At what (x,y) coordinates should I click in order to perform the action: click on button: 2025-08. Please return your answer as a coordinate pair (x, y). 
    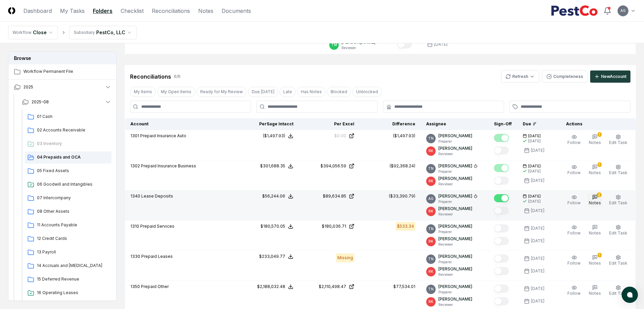
    Looking at the image, I should click on (67, 102).